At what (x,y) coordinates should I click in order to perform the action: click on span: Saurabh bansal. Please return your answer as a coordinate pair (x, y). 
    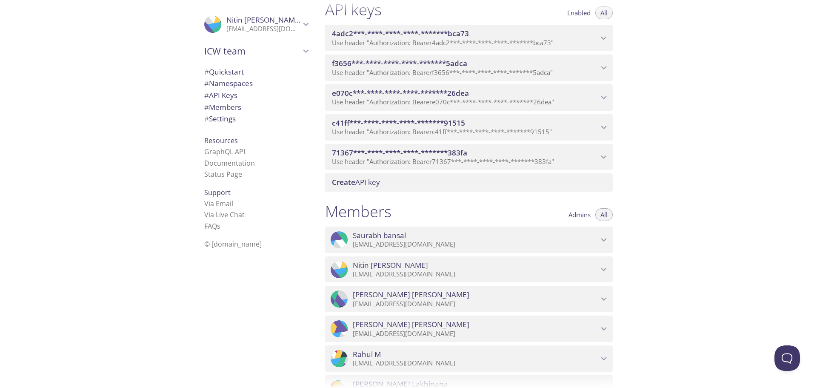
    Looking at the image, I should click on (379, 235).